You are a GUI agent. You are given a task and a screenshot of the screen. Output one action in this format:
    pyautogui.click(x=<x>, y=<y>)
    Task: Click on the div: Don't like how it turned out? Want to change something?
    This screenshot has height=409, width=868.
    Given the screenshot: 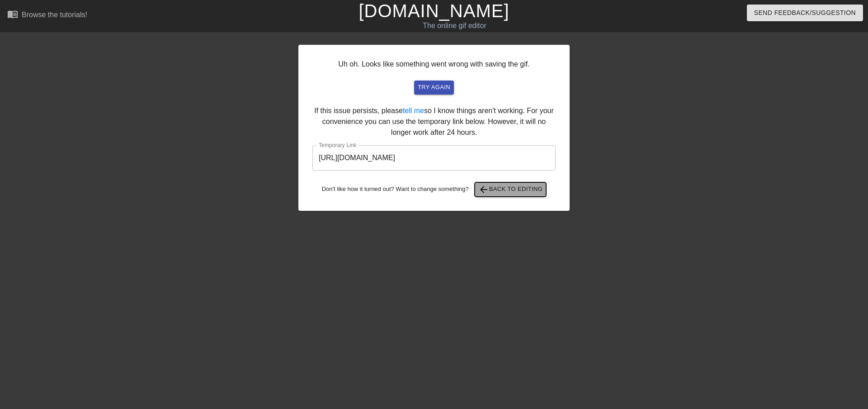 What is the action you would take?
    pyautogui.click(x=434, y=190)
    